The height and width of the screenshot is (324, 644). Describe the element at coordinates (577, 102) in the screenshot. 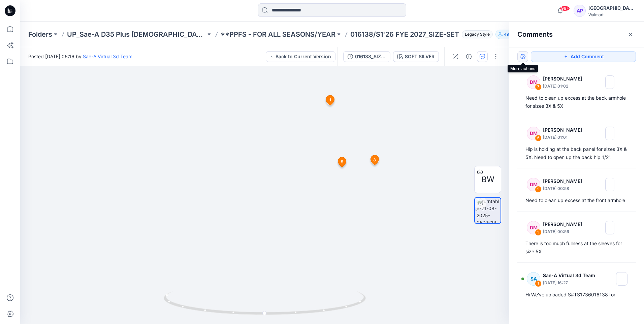

I see `div: Need to clean up excess at the back armhole for sizes 3X & 5X` at that location.